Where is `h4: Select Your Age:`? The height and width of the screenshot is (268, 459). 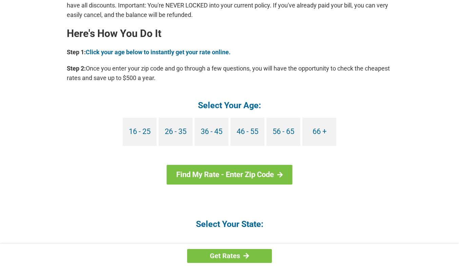 h4: Select Your Age: is located at coordinates (230, 105).